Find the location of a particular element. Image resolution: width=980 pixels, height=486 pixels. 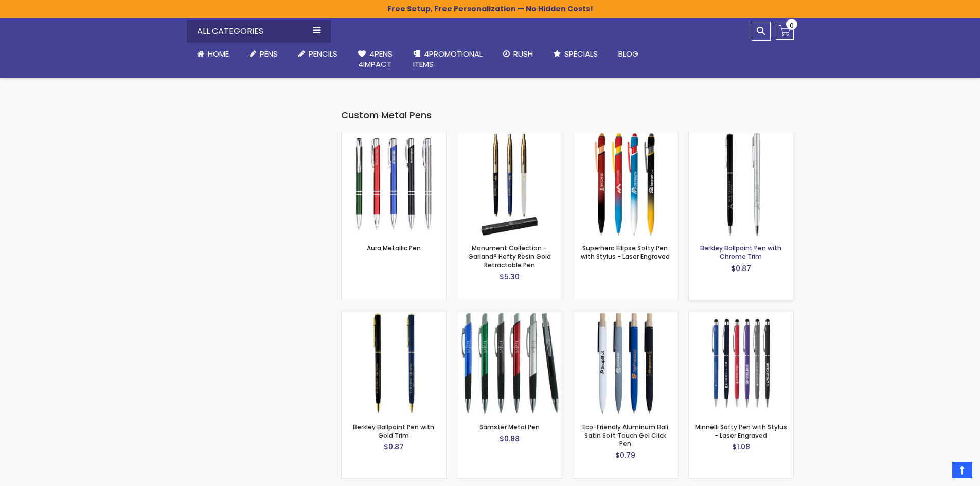

span: $0.79 is located at coordinates (625, 455).